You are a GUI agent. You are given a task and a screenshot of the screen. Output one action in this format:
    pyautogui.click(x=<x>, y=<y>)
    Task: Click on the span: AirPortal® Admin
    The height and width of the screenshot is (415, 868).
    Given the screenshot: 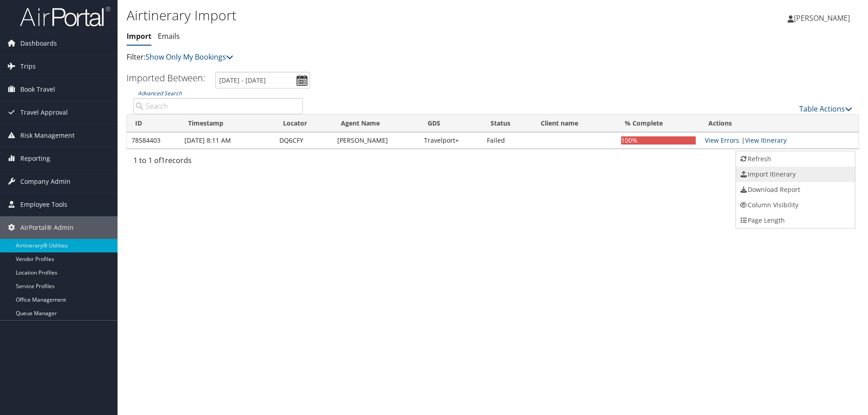 What is the action you would take?
    pyautogui.click(x=47, y=228)
    